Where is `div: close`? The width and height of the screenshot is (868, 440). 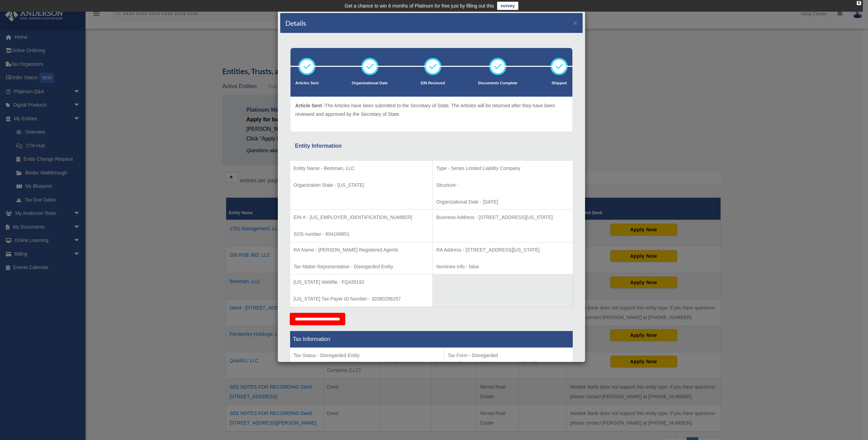
div: close is located at coordinates (859, 3).